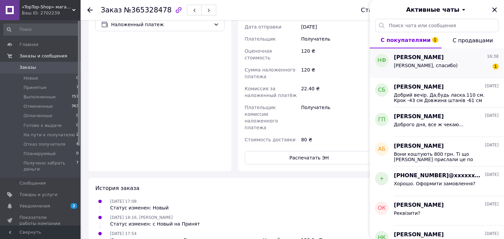 The image size is (504, 239). Describe the element at coordinates (39, 154) in the screenshot. I see `span: Планируемый` at that location.